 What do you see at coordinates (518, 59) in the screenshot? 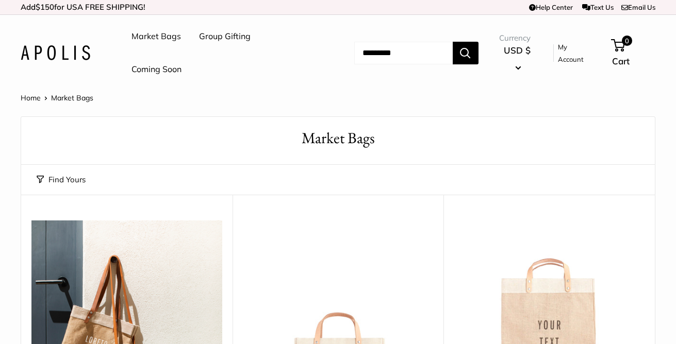
I see `button: USD $` at bounding box center [518, 59].